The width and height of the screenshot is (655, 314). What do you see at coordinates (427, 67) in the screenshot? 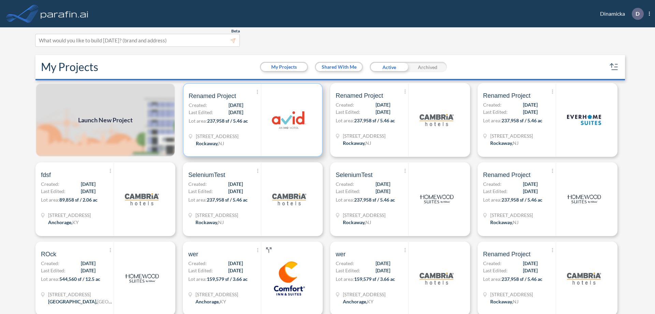
I see `div: Archived` at bounding box center [427, 67].